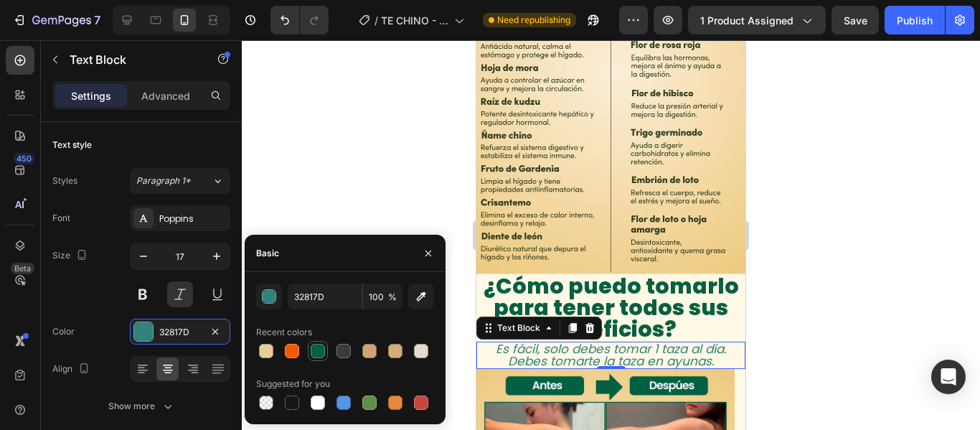 This screenshot has height=430, width=980. What do you see at coordinates (534, 20) in the screenshot?
I see `span: Need republishing` at bounding box center [534, 20].